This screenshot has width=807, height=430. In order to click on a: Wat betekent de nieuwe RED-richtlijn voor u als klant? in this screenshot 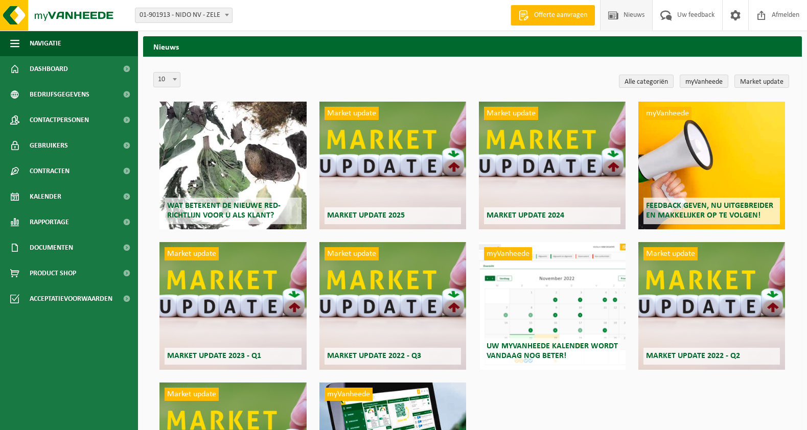, I will do `click(233, 166)`.